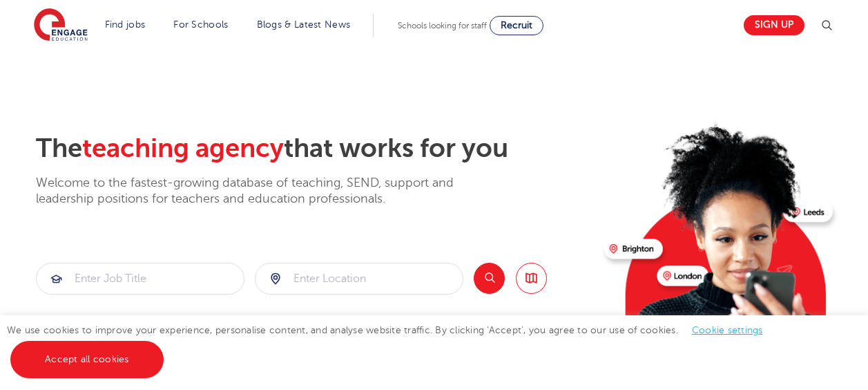  Describe the element at coordinates (201, 25) in the screenshot. I see `a: For Schools` at that location.